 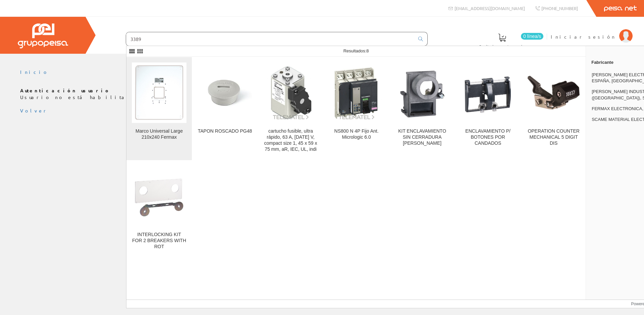 What do you see at coordinates (159, 241) in the screenshot?
I see `div: INTERLOCKING KIT FOR 2 BREAKERS WITH ROT` at bounding box center [159, 241].